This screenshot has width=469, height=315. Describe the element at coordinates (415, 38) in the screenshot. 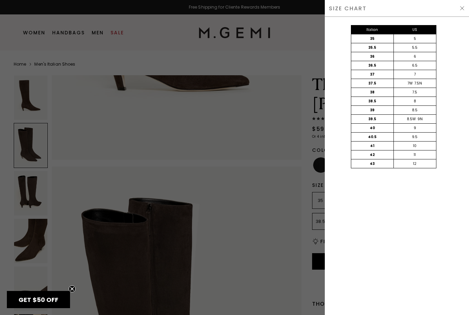

I see `div: 5` at that location.